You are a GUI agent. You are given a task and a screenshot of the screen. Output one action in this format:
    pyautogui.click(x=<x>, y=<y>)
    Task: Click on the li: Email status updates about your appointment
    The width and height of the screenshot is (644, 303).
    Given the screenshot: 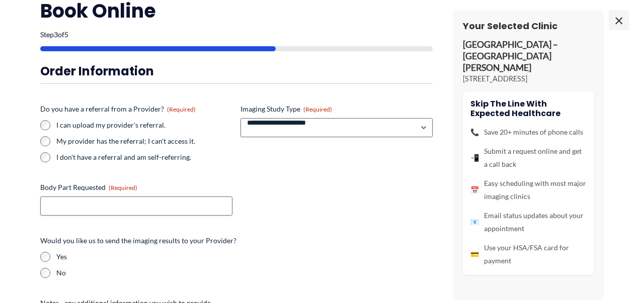 What is the action you would take?
    pyautogui.click(x=528, y=222)
    